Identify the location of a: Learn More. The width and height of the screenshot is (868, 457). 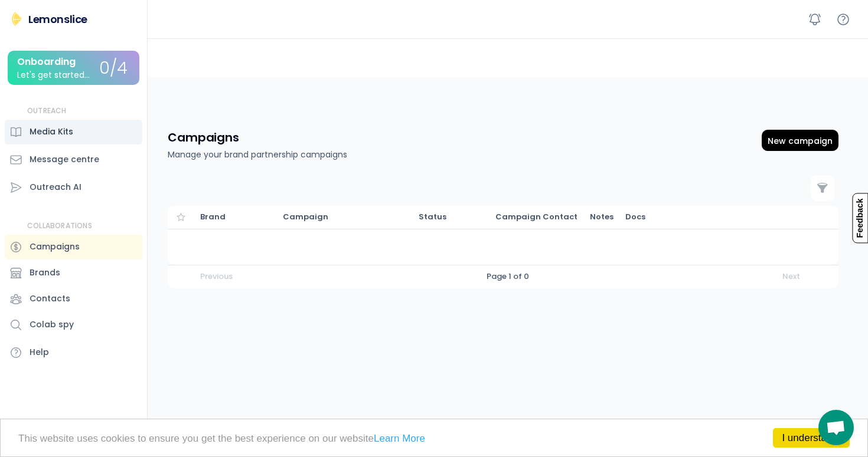
(399, 438).